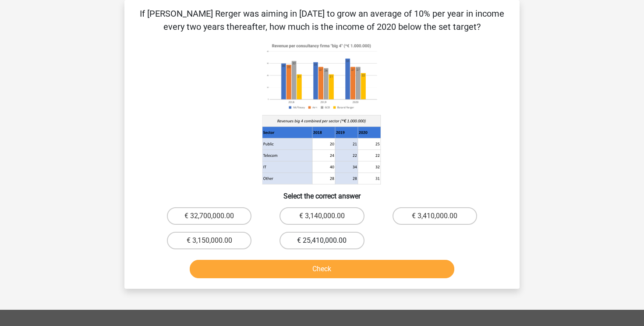  I want to click on label: € 32,700,000.00, so click(209, 216).